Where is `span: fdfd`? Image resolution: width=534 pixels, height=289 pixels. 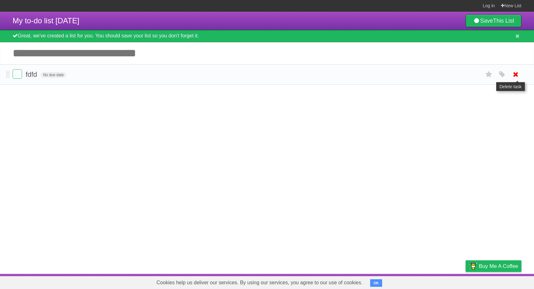
span: fdfd is located at coordinates (32, 74).